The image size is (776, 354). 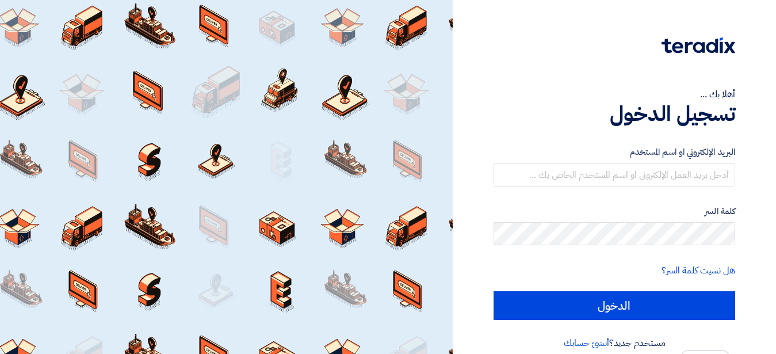 I want to click on h1: تسجيل الدخول, so click(x=615, y=114).